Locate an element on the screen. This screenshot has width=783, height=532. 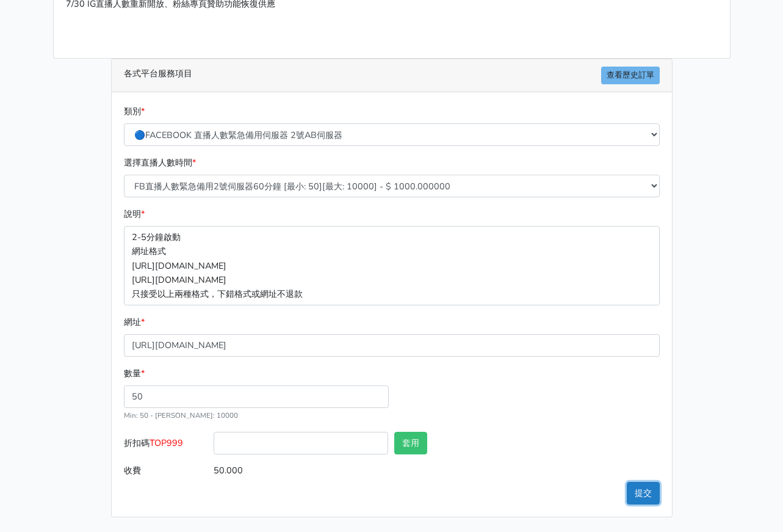
label: 類別 is located at coordinates (135, 111).